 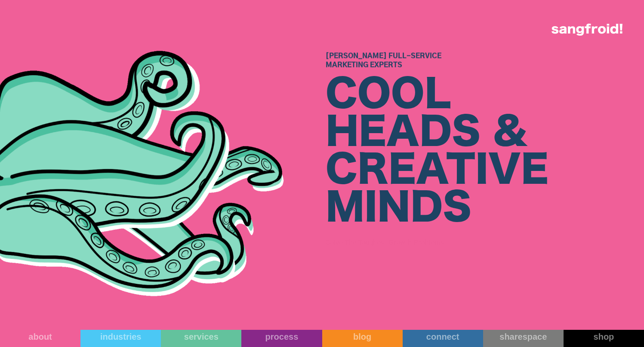 I want to click on a: process, so click(x=281, y=338).